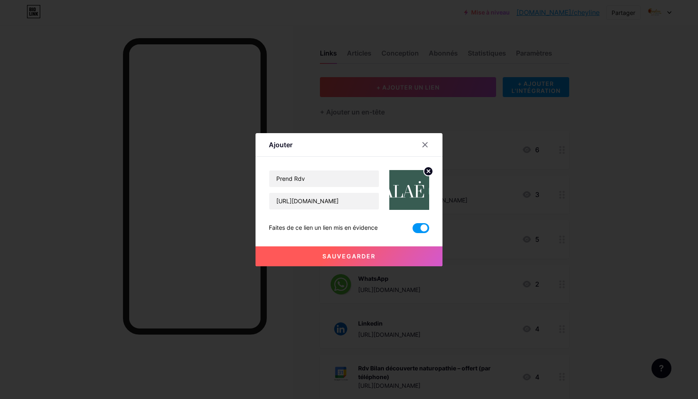 This screenshot has width=698, height=399. What do you see at coordinates (323, 228) in the screenshot?
I see `font: Faites de ce lien un lien mis en évidence` at bounding box center [323, 228].